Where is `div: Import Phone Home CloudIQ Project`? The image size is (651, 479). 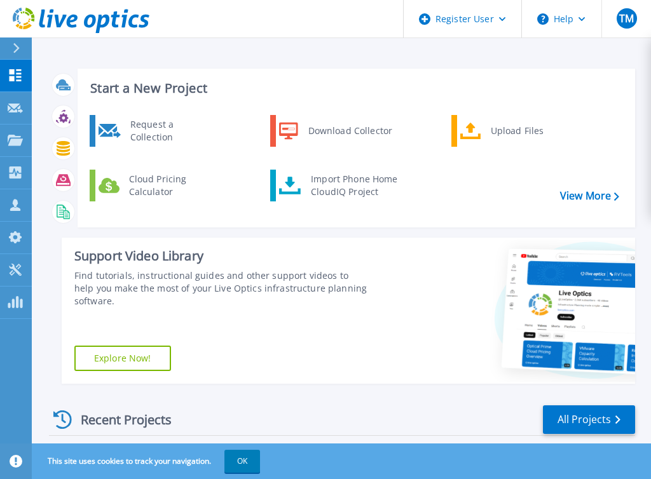
div: Import Phone Home CloudIQ Project is located at coordinates (354, 186).